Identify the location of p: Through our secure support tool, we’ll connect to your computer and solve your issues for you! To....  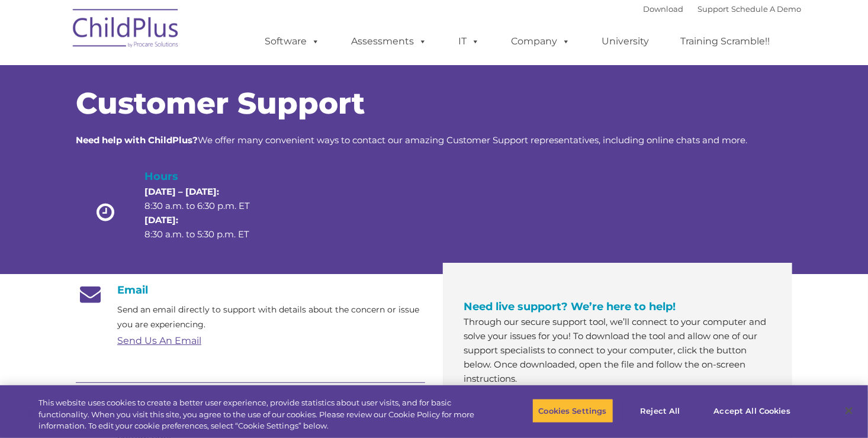
(618, 351).